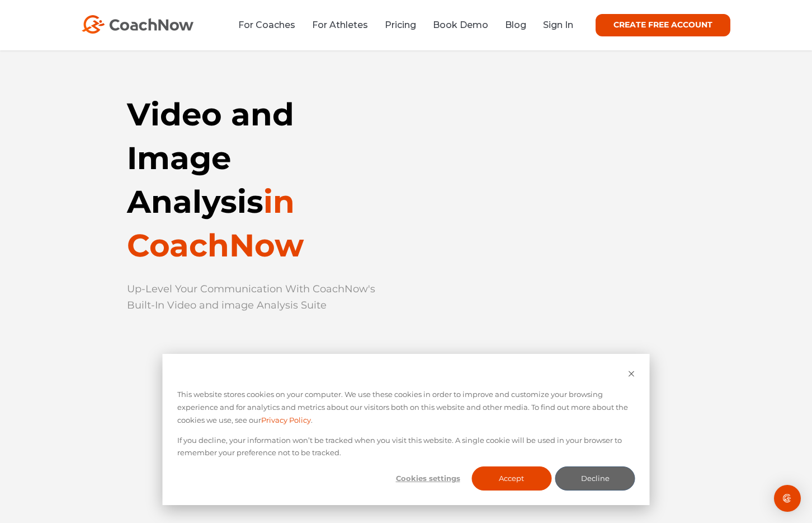 The width and height of the screenshot is (812, 523). Describe the element at coordinates (400, 24) in the screenshot. I see `a: Pricing` at that location.